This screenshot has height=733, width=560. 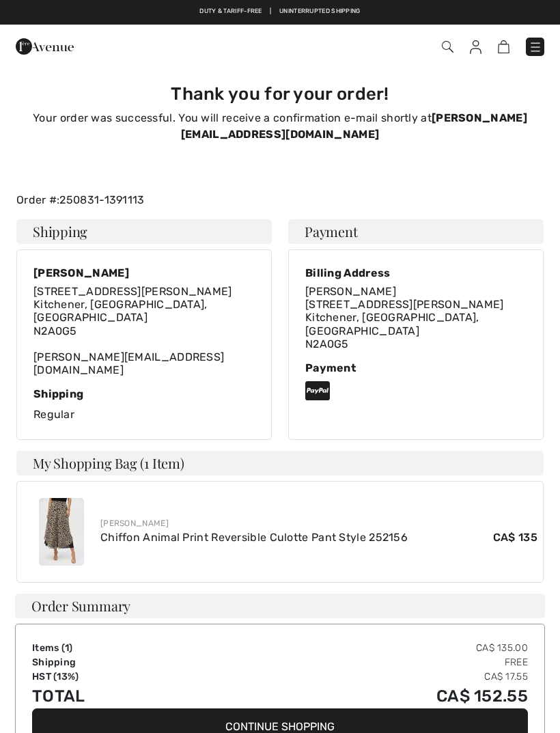 I want to click on td: CA$ 17.55, so click(x=371, y=676).